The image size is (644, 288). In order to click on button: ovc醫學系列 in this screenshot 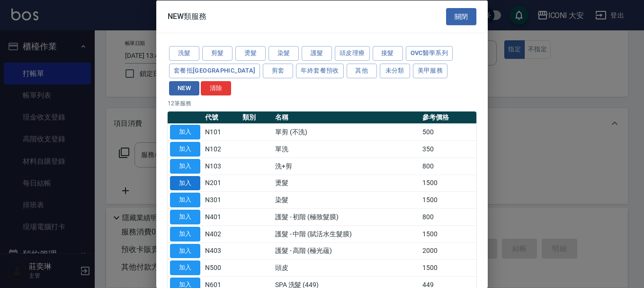, I will do `click(430, 53)`.